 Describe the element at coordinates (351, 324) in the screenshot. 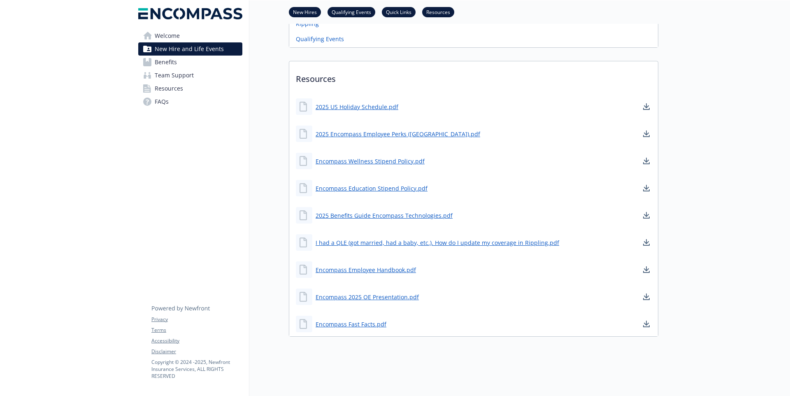

I see `a: Encompass Fast Facts.pdf` at that location.